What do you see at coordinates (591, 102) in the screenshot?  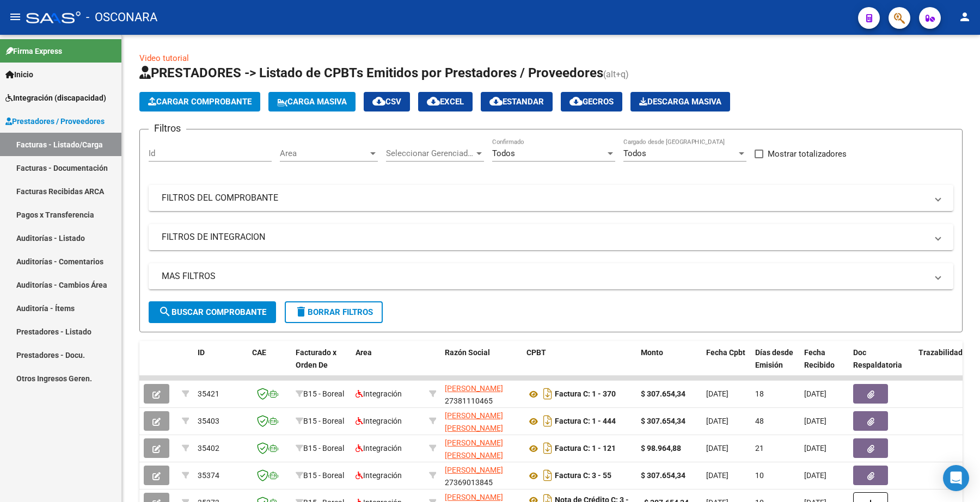 I see `button: Gecros` at bounding box center [591, 102].